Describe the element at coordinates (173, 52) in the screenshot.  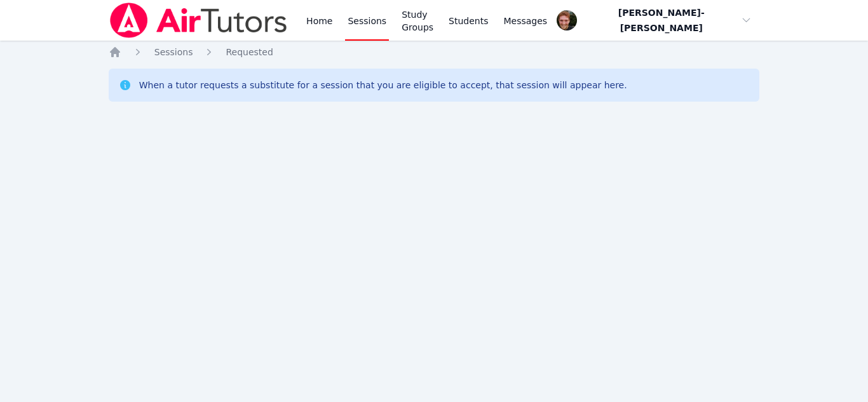
I see `a: Sessions` at that location.